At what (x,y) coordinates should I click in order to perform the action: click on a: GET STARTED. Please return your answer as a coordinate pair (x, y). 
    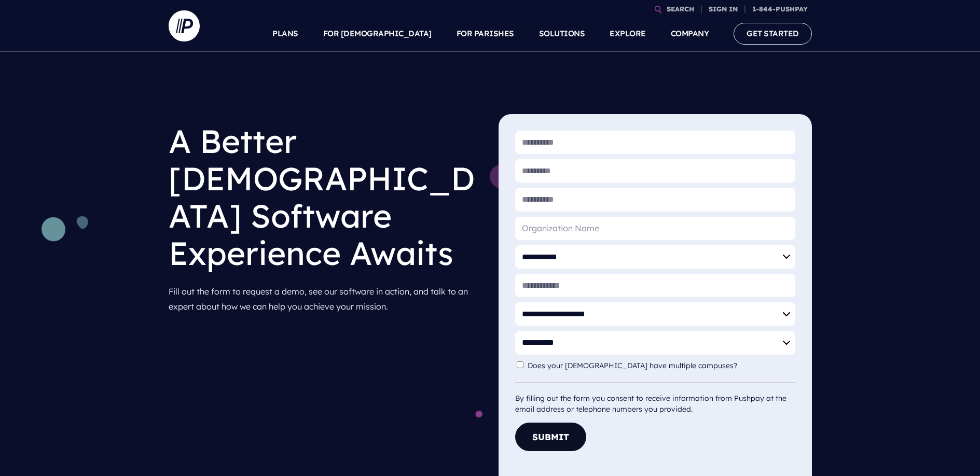
    Looking at the image, I should click on (772, 34).